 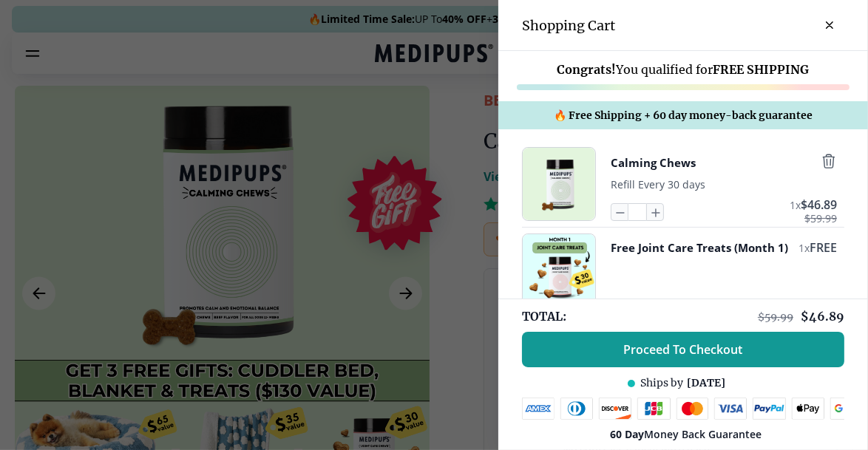 I want to click on img: amex, so click(x=538, y=409).